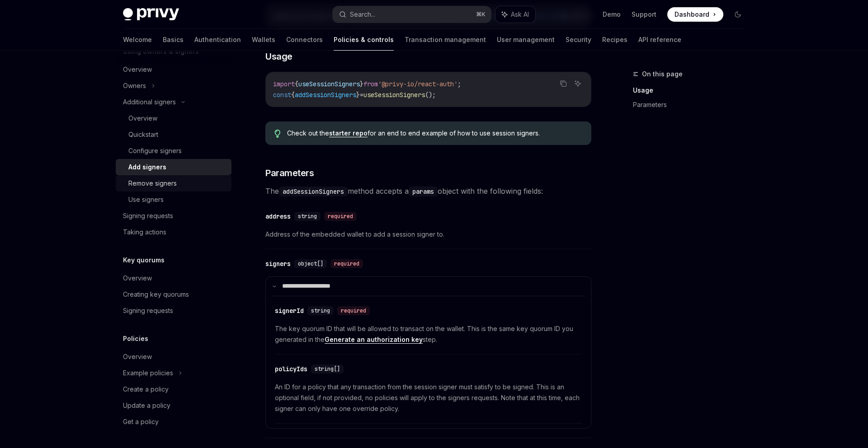  What do you see at coordinates (146, 199) in the screenshot?
I see `div: Use signers` at bounding box center [146, 199].